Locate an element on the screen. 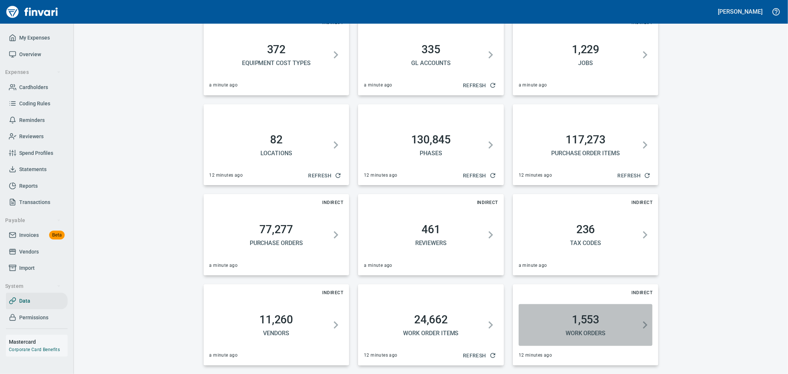 This screenshot has height=374, width=788. h2: 117,273 is located at coordinates (586, 140).